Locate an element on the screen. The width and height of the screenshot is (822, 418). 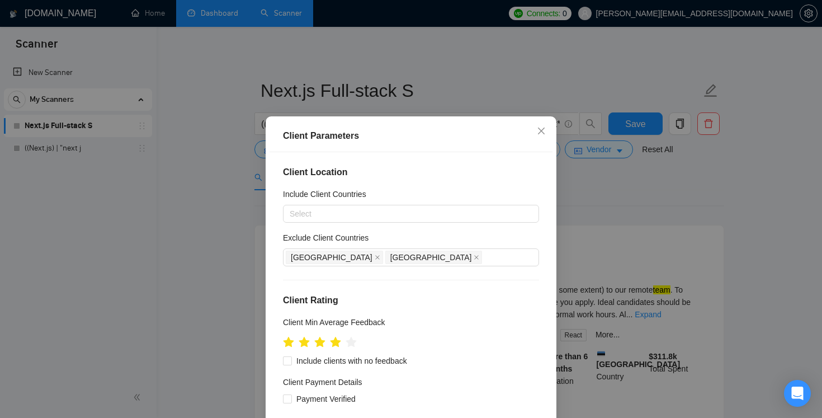
h5: Client Min Average Feedback is located at coordinates (334, 322).